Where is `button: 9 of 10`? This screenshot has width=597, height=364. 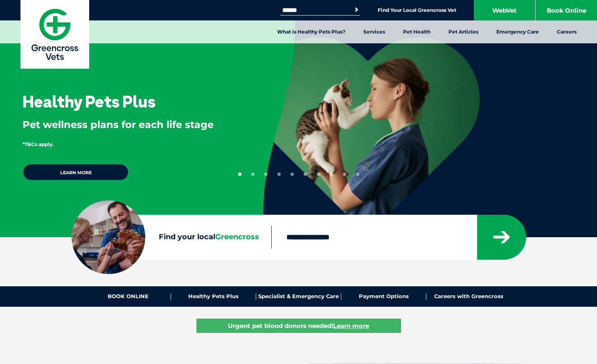
button: 9 of 10 is located at coordinates (345, 174).